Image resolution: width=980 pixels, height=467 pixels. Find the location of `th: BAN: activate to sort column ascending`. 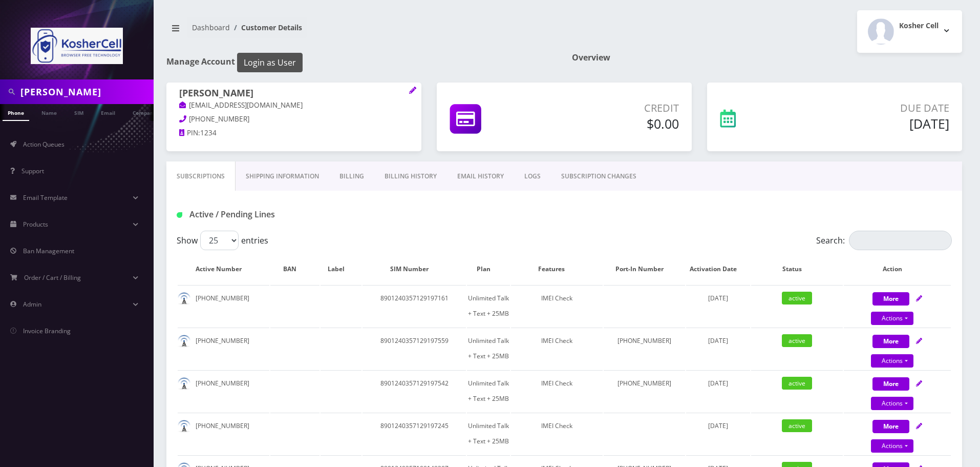

th: BAN: activate to sort column ascending is located at coordinates (295, 269).